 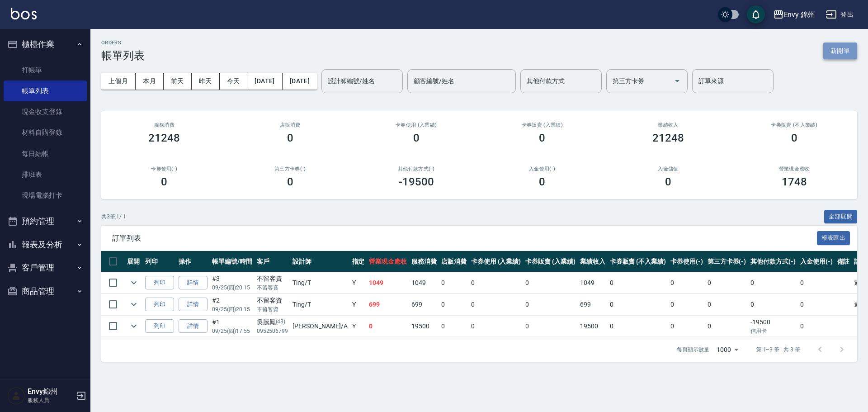 What do you see at coordinates (45, 154) in the screenshot?
I see `a: 每日結帳` at bounding box center [45, 154].